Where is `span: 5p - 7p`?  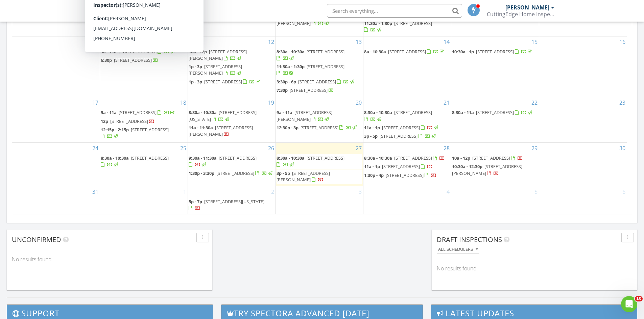 span: 5p - 7p is located at coordinates (195, 201).